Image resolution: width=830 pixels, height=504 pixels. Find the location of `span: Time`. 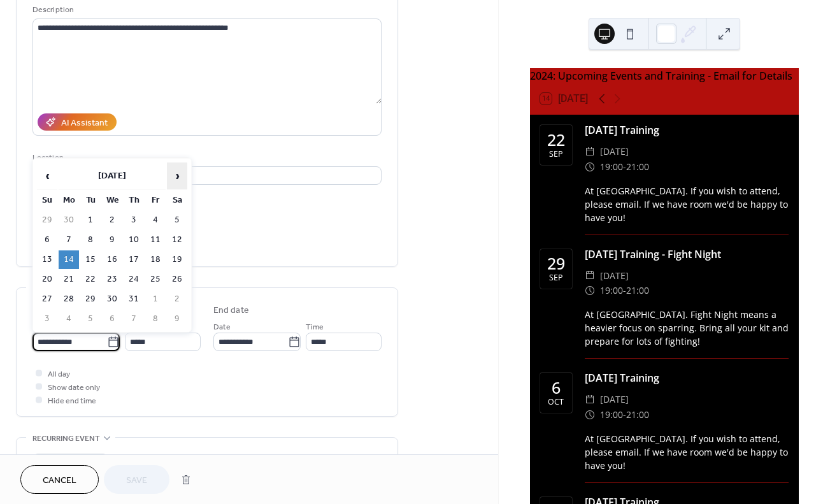

span: Time is located at coordinates (314, 327).